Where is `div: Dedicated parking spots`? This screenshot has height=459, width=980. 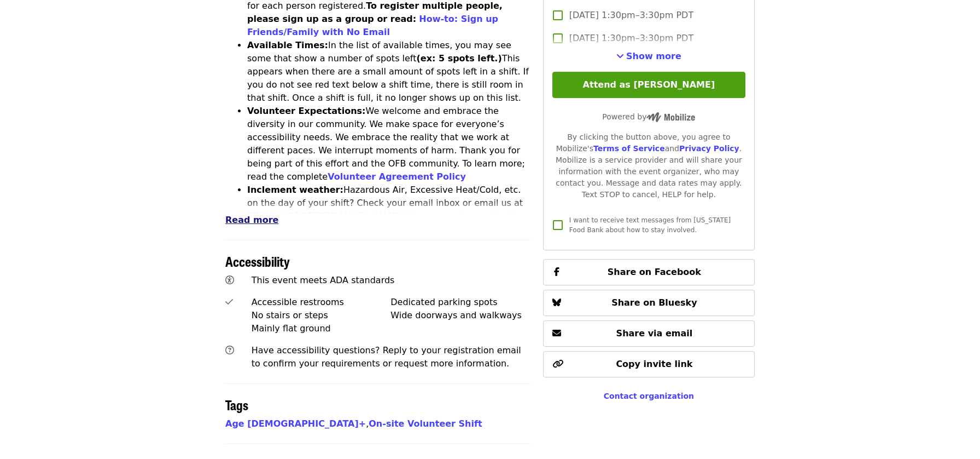 div: Dedicated parking spots is located at coordinates (460, 302).